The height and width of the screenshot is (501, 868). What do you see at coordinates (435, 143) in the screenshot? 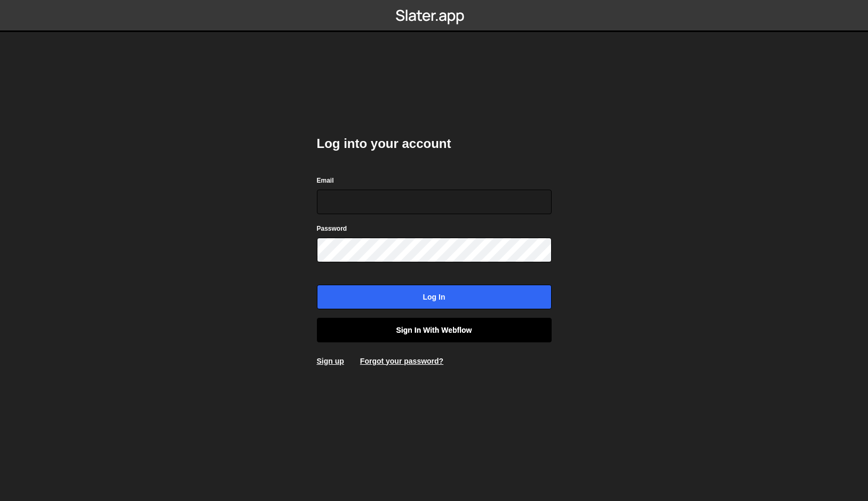
I see `h2: Log into your account` at bounding box center [435, 143].